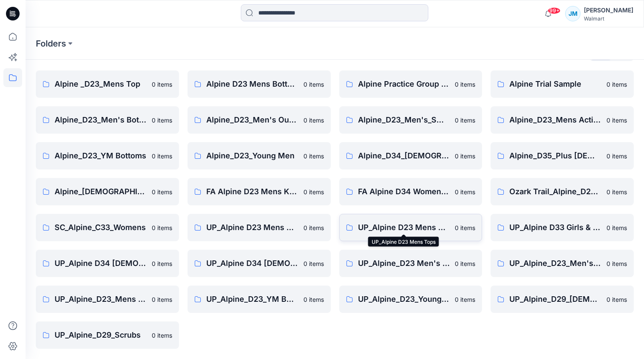  Describe the element at coordinates (404, 120) in the screenshot. I see `p: Alpine_D23_Men's_Swim` at that location.